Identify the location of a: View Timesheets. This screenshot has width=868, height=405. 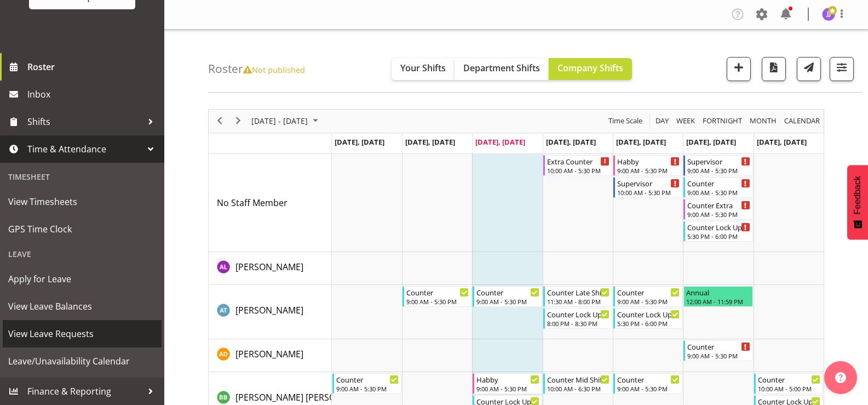
(82, 202).